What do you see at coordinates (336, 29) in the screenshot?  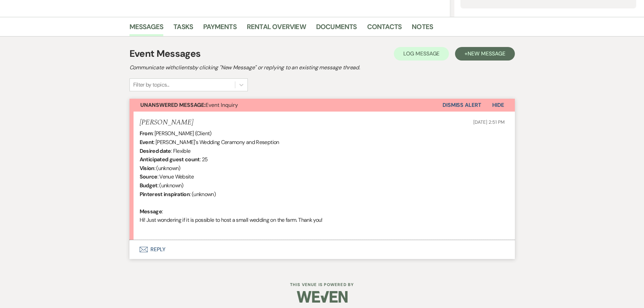 I see `a: Documents` at bounding box center [336, 29].